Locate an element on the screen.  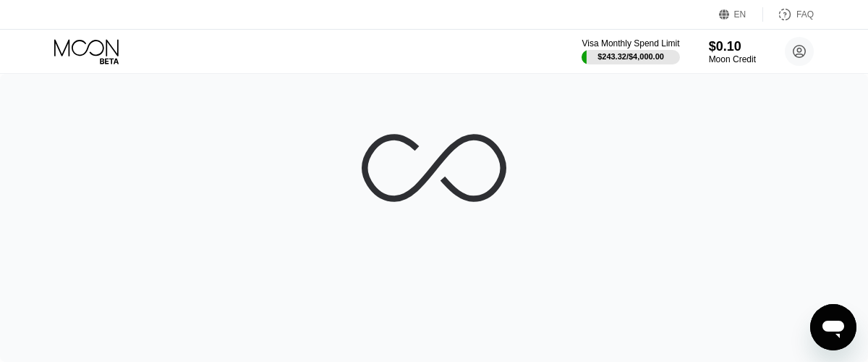
div: $243.32 / $4,000.00 is located at coordinates (631, 56).